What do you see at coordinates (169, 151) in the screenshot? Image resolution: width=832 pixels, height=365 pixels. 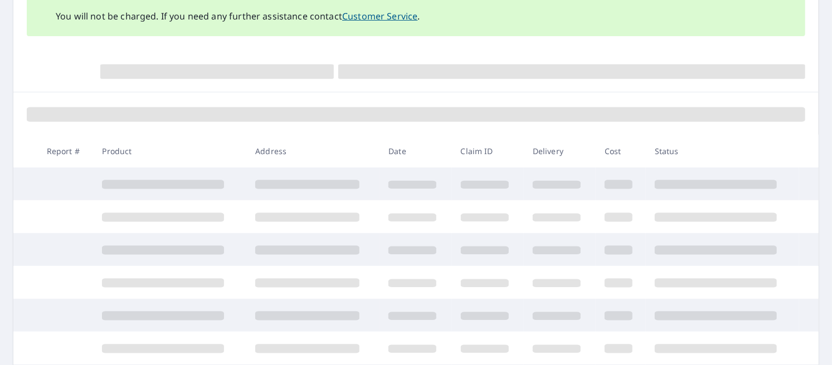 I see `th: Product` at bounding box center [169, 151].